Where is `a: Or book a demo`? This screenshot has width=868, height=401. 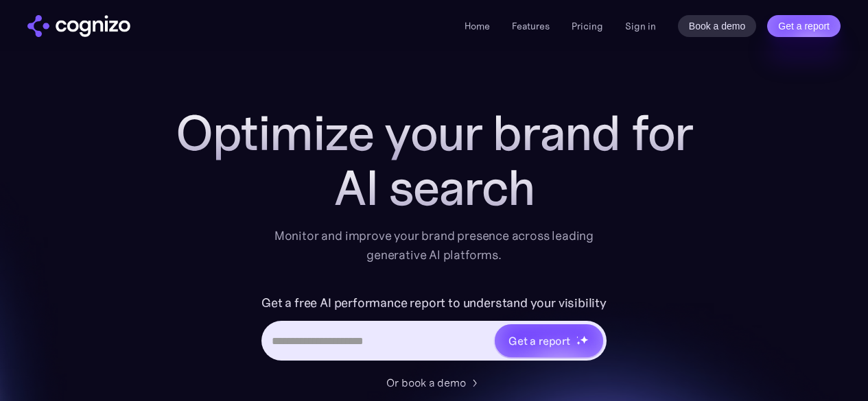
a: Or book a demo is located at coordinates (435, 383).